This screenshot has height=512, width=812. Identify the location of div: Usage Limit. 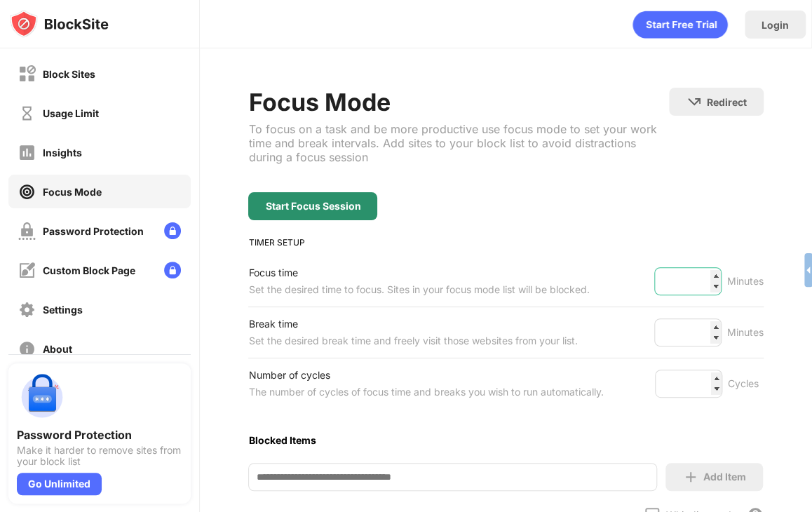
(71, 113).